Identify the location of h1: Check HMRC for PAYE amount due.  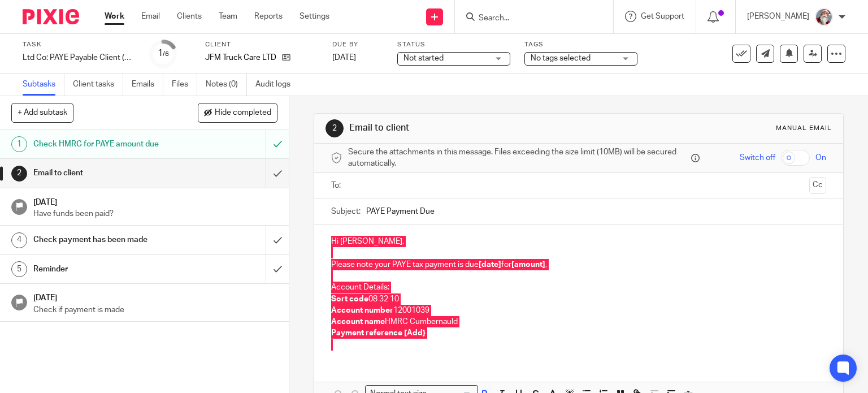
(107, 144).